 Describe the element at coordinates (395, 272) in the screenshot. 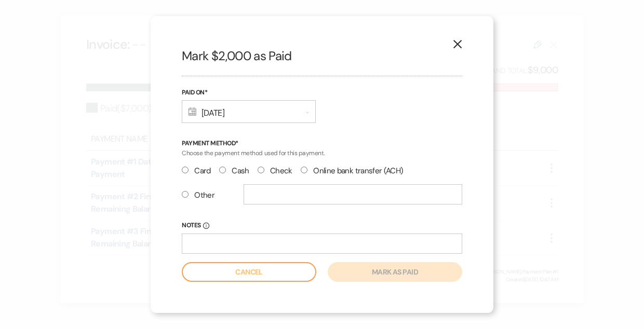

I see `button: Mark as paid` at that location.